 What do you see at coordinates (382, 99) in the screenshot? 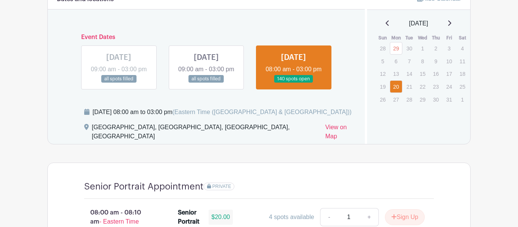
I see `p: 26` at bounding box center [382, 99].